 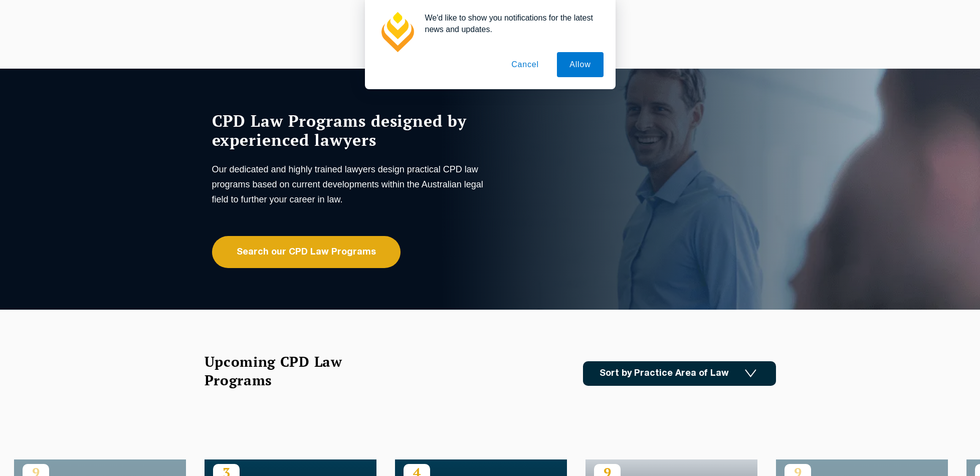 What do you see at coordinates (349, 130) in the screenshot?
I see `h1: CPD Law Programs designed by experienced lawyers` at bounding box center [349, 130].